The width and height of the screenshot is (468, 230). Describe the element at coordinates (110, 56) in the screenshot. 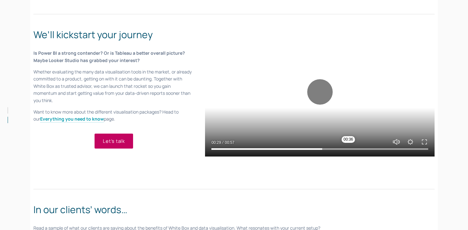

I see `strong: Is Power BI a strong contender? Or is Tableau a better overall picture? Maybe Looker Studio has g...` at that location.